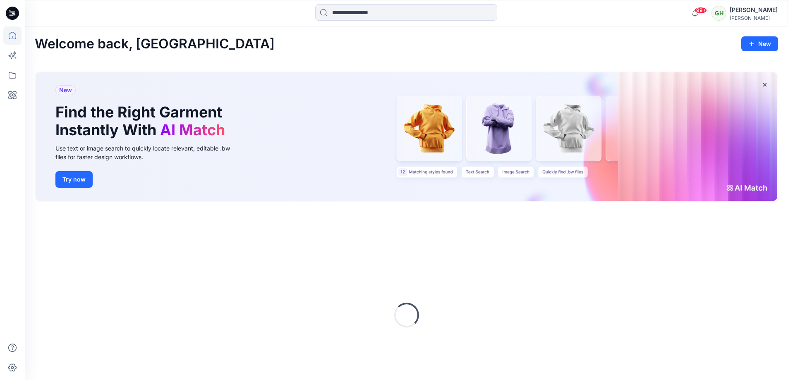  I want to click on div: GH, so click(719, 13).